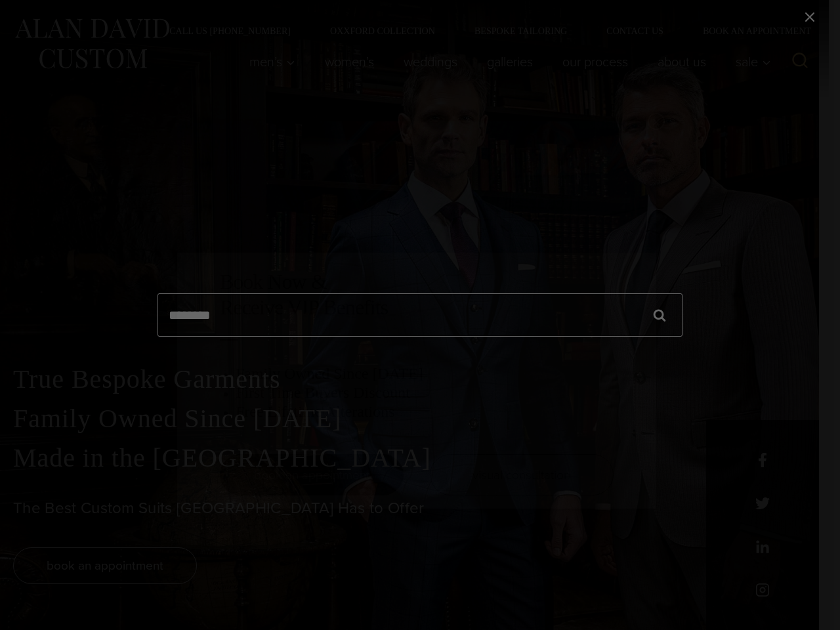 This screenshot has width=840, height=630. What do you see at coordinates (656, 121) in the screenshot?
I see `button: Close` at bounding box center [656, 121].